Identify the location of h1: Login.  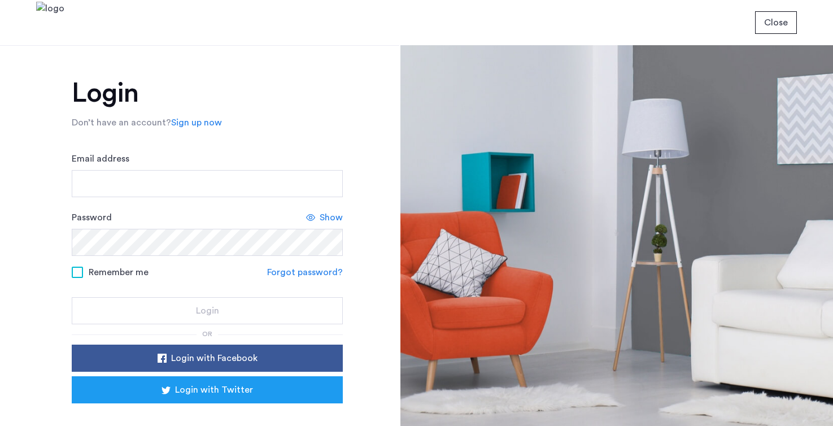
(207, 93).